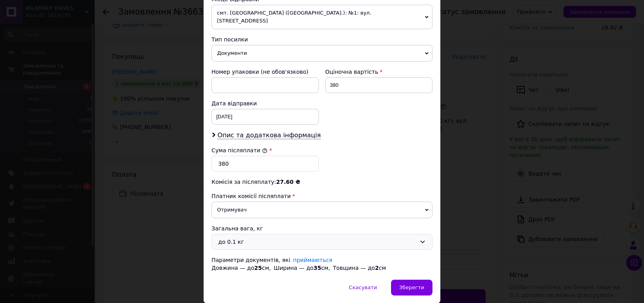 The width and height of the screenshot is (644, 303). Describe the element at coordinates (317, 268) in the screenshot. I see `span: 35` at that location.